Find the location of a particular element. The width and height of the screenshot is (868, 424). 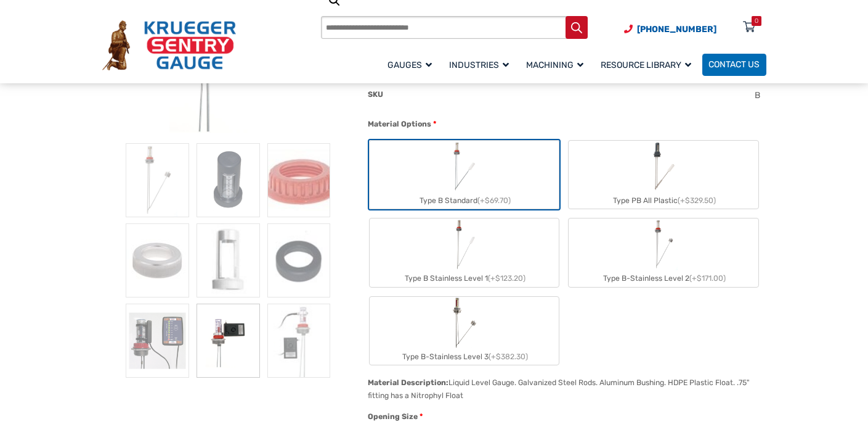

a: Industries is located at coordinates (481, 64).